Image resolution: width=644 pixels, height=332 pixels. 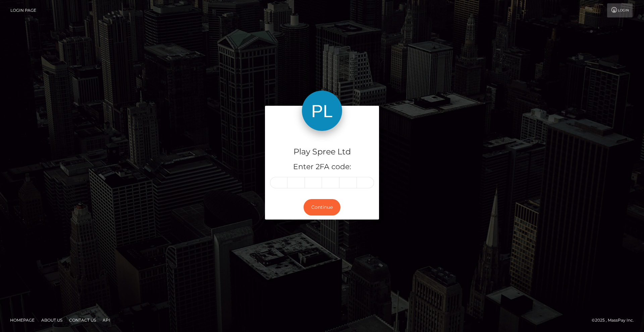 What do you see at coordinates (22, 320) in the screenshot?
I see `a: Homepage` at bounding box center [22, 320].